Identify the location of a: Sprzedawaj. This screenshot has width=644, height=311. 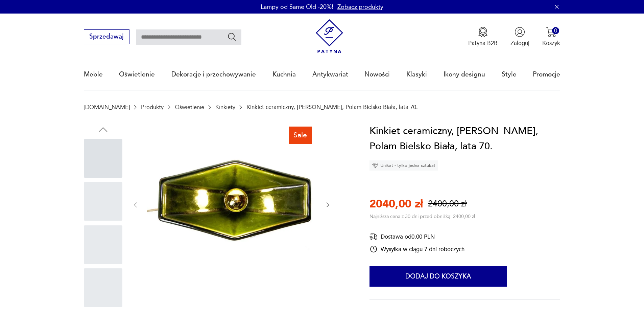
(106, 37).